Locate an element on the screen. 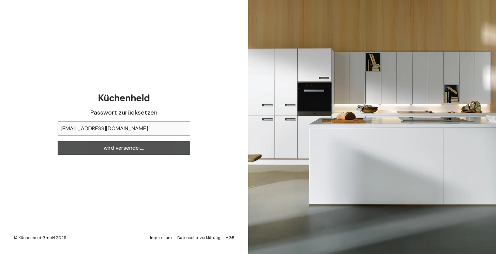 The height and width of the screenshot is (254, 496). img: Kuechenheld logo is located at coordinates (124, 97).